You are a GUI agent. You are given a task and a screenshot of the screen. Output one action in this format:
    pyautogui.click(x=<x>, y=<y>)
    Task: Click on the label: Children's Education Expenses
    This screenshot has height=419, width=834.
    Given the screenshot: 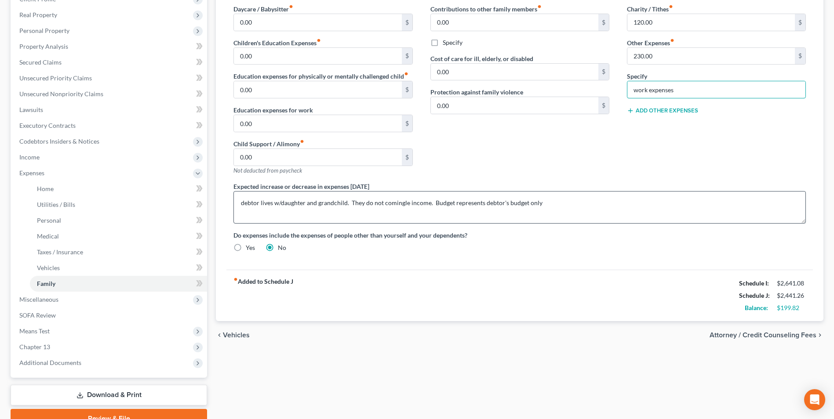 What is the action you would take?
    pyautogui.click(x=277, y=43)
    